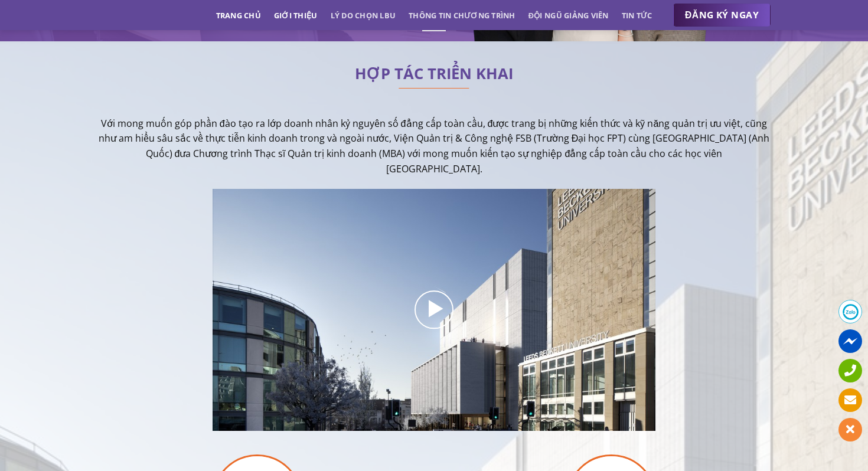 The image size is (868, 471). What do you see at coordinates (569, 15) in the screenshot?
I see `a: Đội ngũ giảng viên` at bounding box center [569, 15].